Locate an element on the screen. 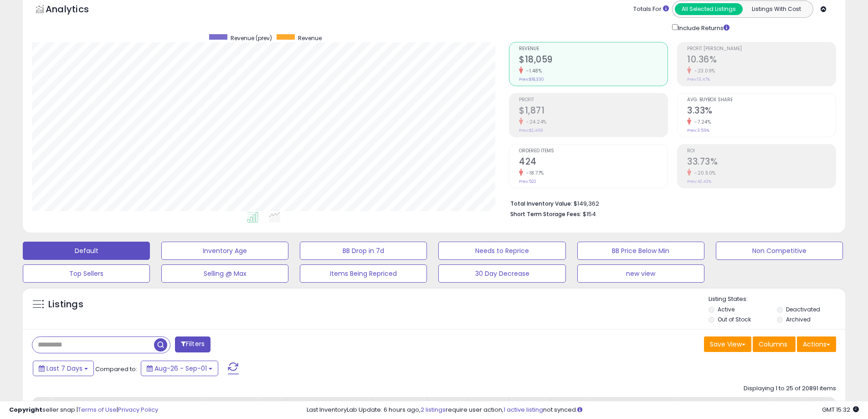 This screenshot has width=868, height=419. button: Last 7 Days is located at coordinates (63, 369).